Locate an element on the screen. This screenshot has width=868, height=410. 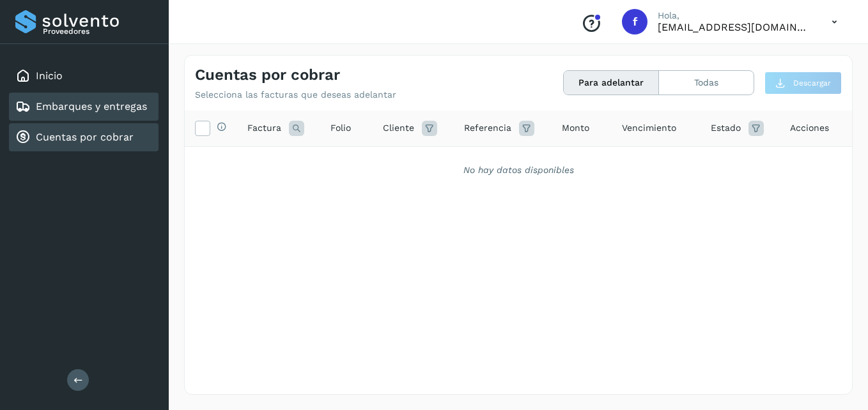
button: Para adelantar is located at coordinates (611, 83).